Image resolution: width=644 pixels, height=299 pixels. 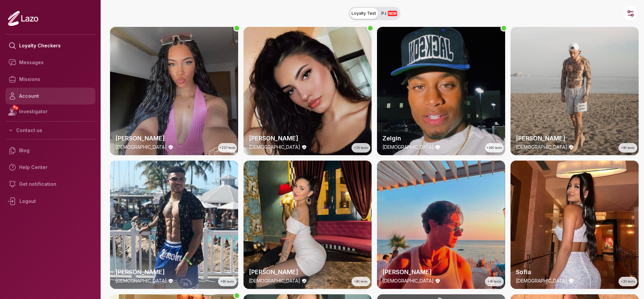 What do you see at coordinates (50, 130) in the screenshot?
I see `button: Contact us` at bounding box center [50, 130].